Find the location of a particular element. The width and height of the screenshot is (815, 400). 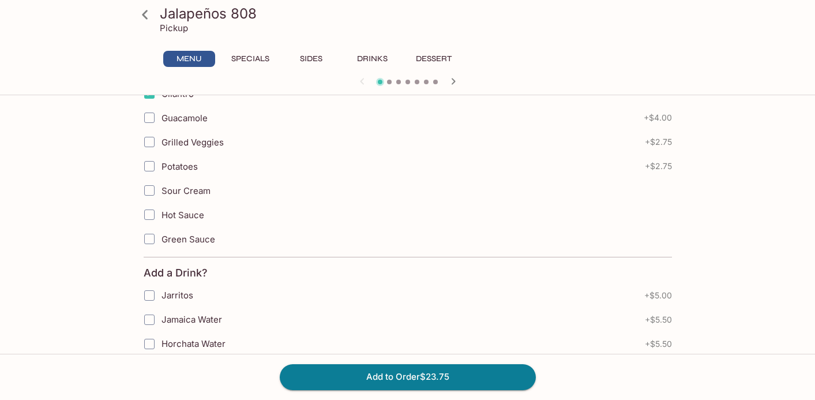

button: Dessert is located at coordinates (434, 59).